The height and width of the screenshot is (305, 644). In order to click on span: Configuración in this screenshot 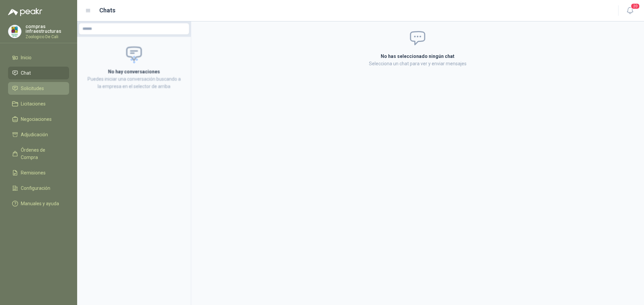, I will do `click(36, 188)`.